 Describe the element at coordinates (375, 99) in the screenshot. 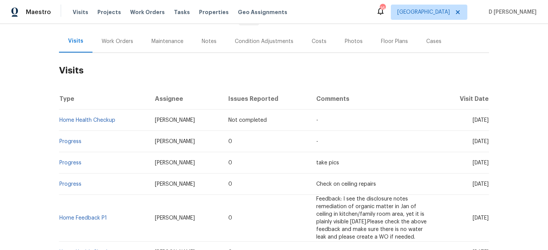

I see `th: Comments` at that location.